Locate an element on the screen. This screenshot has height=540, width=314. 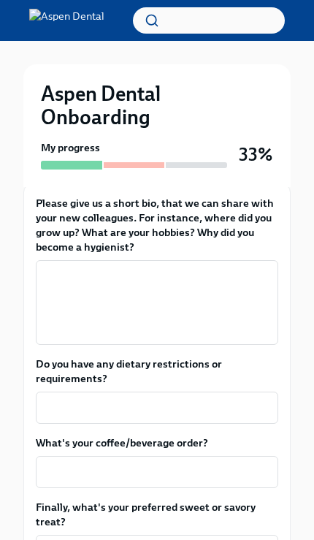
label: What's your coffee/beverage order? is located at coordinates (157, 443).